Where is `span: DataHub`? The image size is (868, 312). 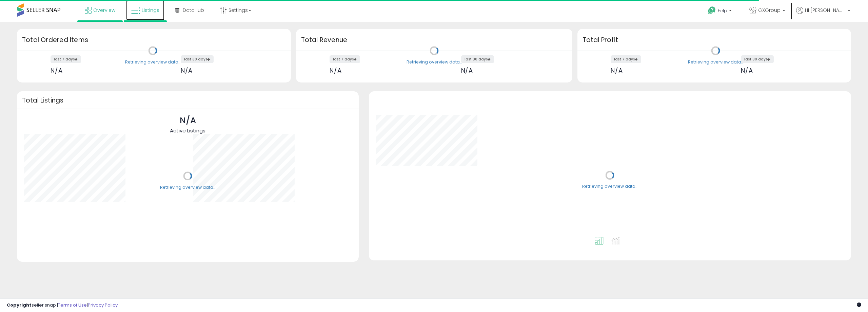 span: DataHub is located at coordinates (193, 10).